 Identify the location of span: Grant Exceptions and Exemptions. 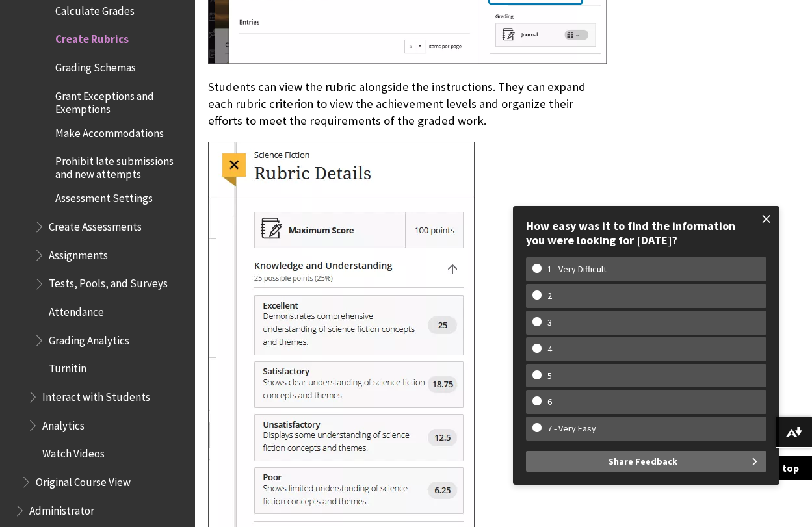
(120, 100).